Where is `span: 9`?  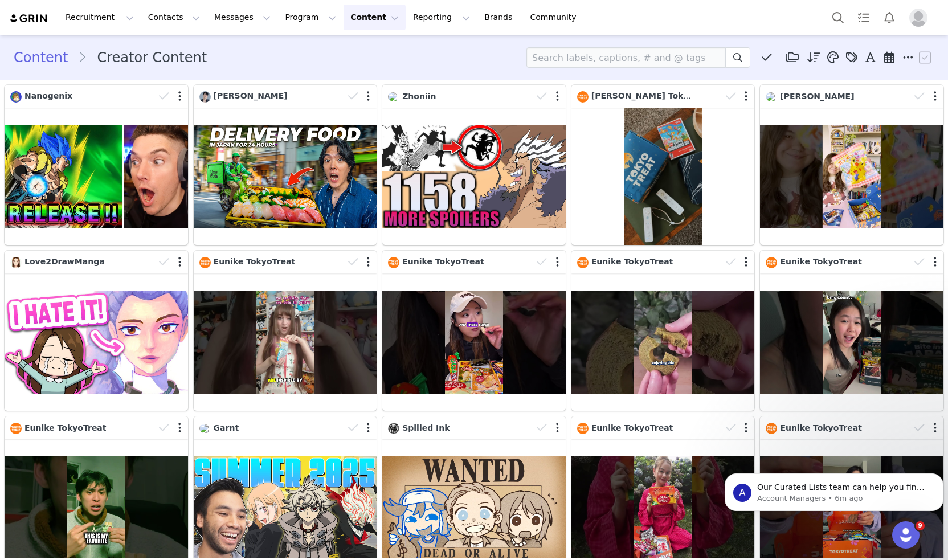 span: 9 is located at coordinates (920, 526).